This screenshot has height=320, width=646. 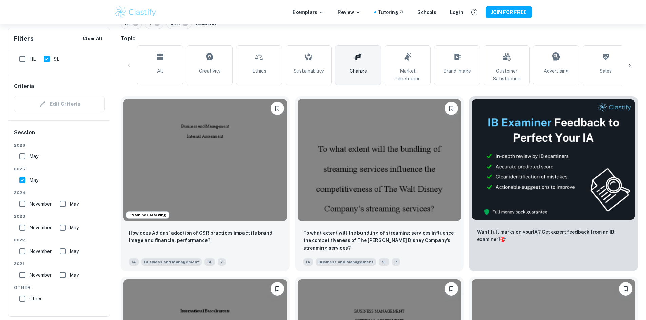 I want to click on div: Schools, so click(x=427, y=12).